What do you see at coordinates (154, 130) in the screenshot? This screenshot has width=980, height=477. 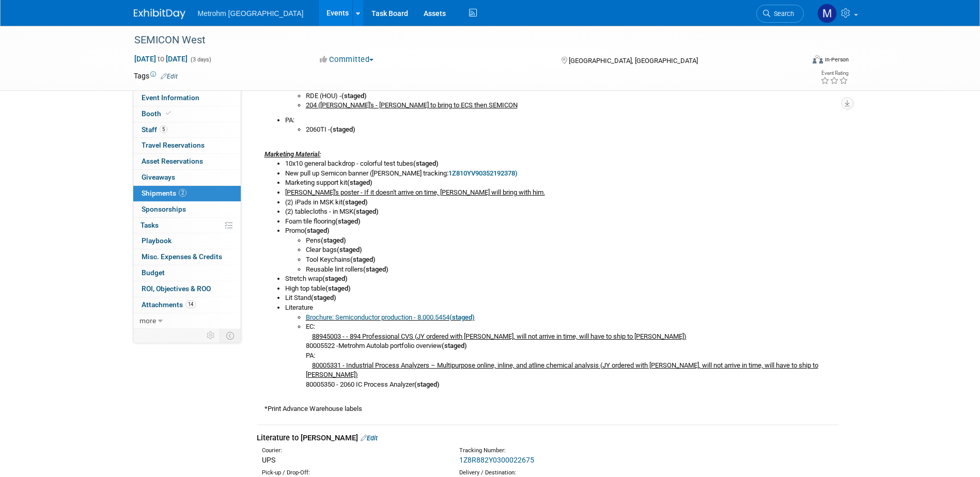 I see `span: Staff` at bounding box center [154, 130].